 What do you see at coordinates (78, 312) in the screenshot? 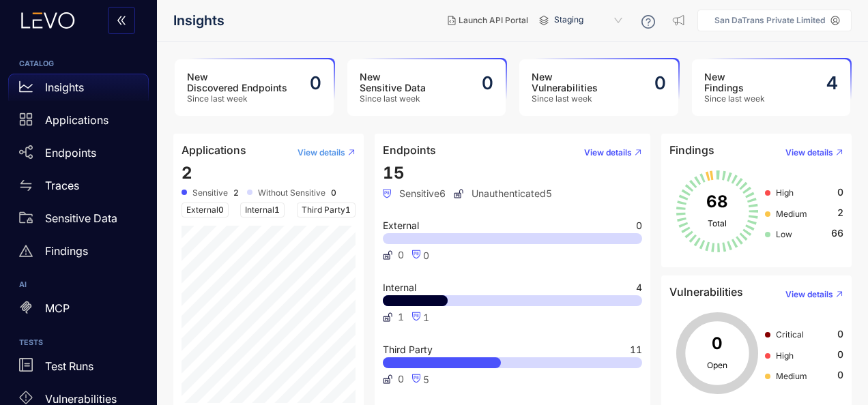
I see `a: MCP` at bounding box center [78, 312].